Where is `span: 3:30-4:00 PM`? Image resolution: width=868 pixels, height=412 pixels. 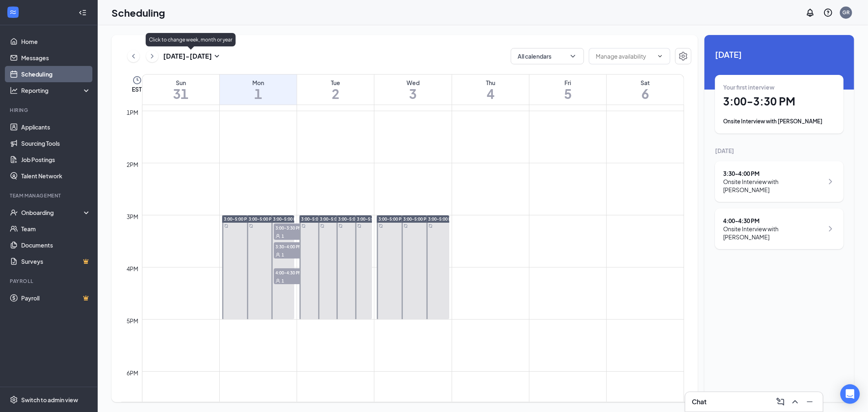
span: 3:30-4:00 PM is located at coordinates (294, 246).